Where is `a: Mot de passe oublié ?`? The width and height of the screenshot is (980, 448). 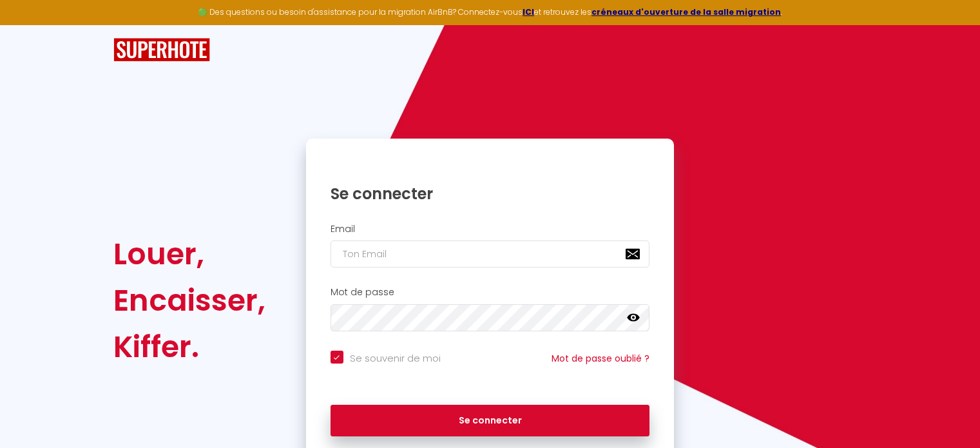 a: Mot de passe oublié ? is located at coordinates (601, 359).